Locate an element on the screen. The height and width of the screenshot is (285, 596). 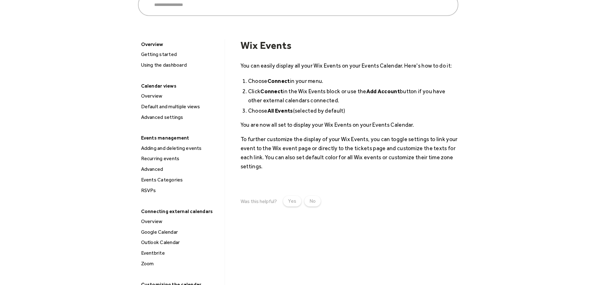
li: Choose (selected by default) is located at coordinates (353, 111).